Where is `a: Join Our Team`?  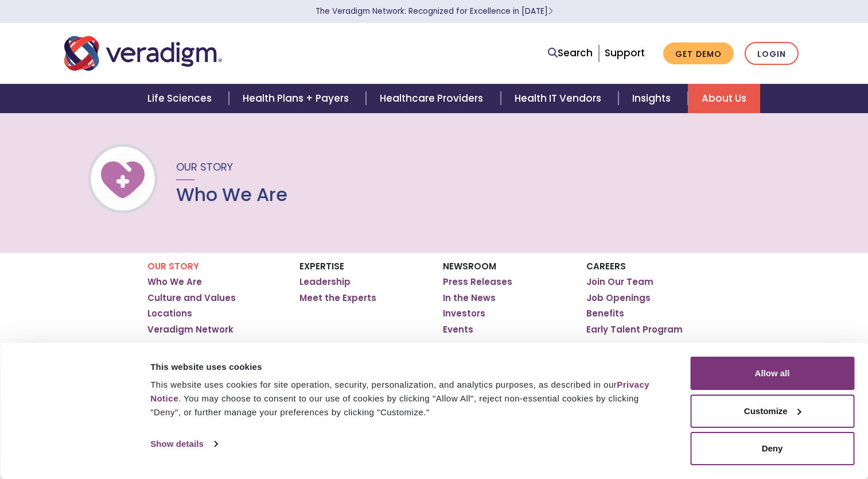
a: Join Our Team is located at coordinates (620, 282).